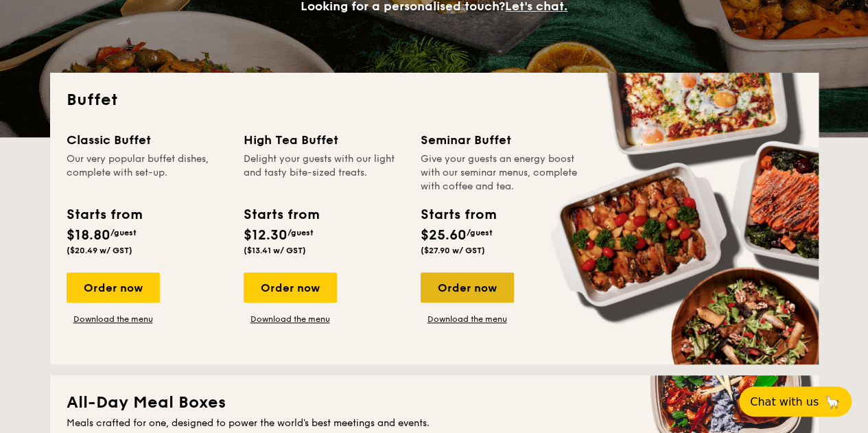 This screenshot has width=868, height=433. I want to click on div: Give your guests an energy boost with our seminar menus, complete with coffee and tea., so click(501, 173).